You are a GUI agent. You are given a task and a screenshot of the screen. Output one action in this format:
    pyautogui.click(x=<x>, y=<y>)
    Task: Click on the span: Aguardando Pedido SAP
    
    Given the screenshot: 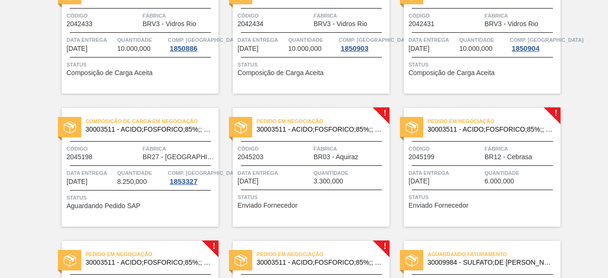 What is the action you would take?
    pyautogui.click(x=104, y=206)
    